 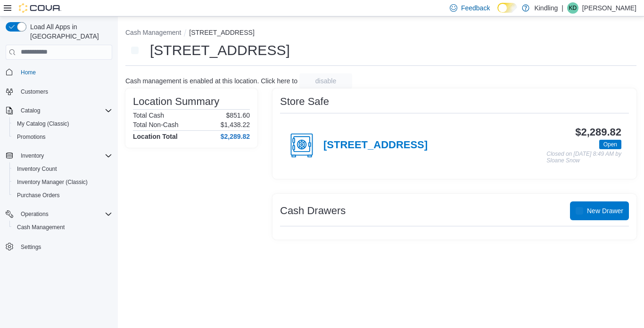 I want to click on p: Kindling, so click(x=545, y=8).